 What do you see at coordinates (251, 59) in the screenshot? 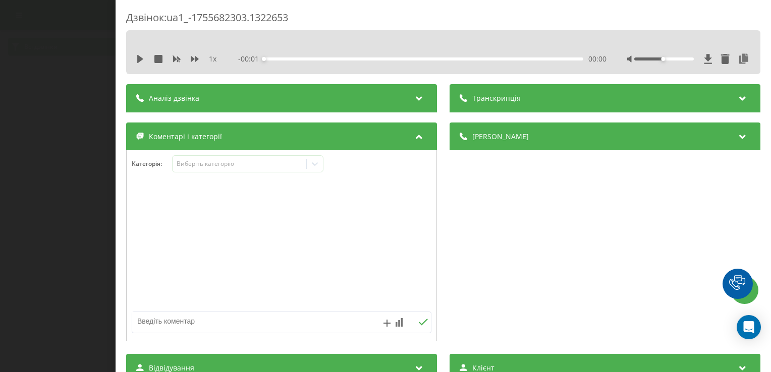
I see `span: - 00:01` at bounding box center [251, 59].